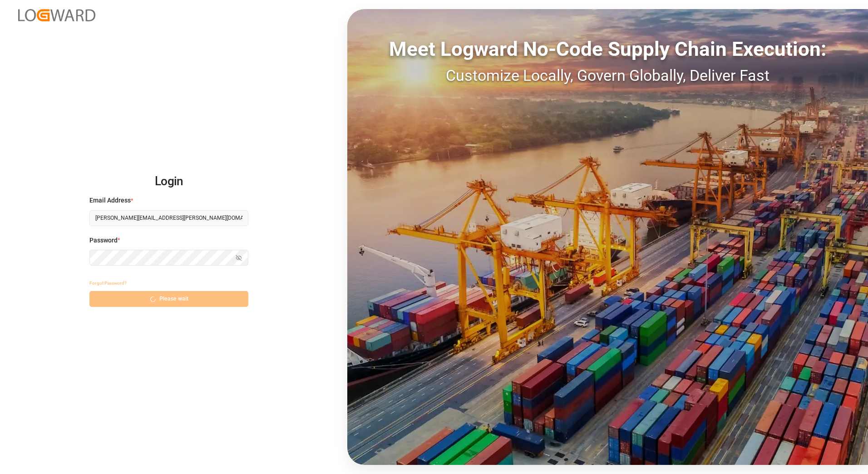  I want to click on img: Logward_new_orange.png, so click(57, 15).